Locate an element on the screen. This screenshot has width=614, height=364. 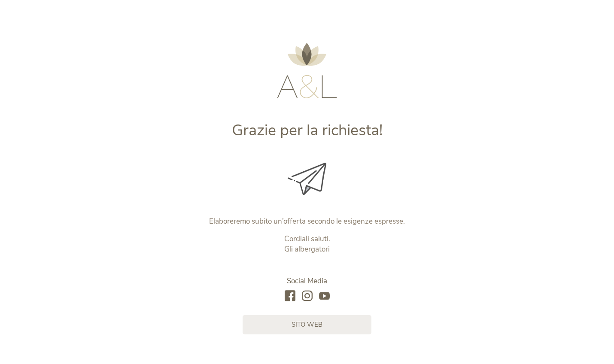
a: instagram is located at coordinates (307, 296).